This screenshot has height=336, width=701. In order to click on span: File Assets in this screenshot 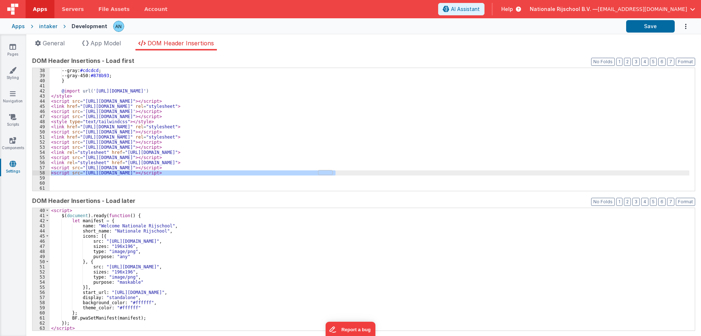, I will do `click(114, 9)`.